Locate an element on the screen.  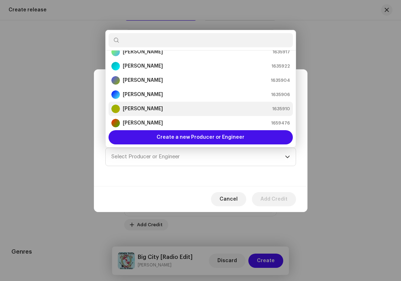
button: Cancel is located at coordinates (228, 199).